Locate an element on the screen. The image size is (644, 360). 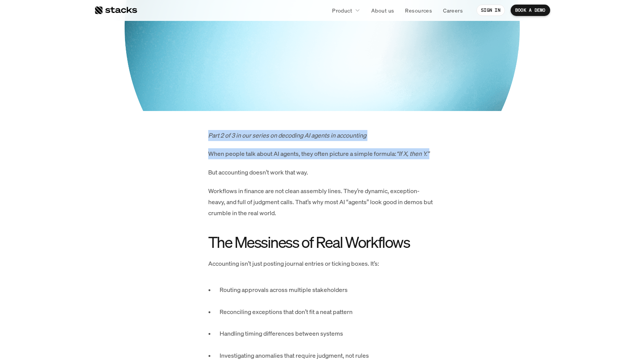
p: Product is located at coordinates (342, 10).